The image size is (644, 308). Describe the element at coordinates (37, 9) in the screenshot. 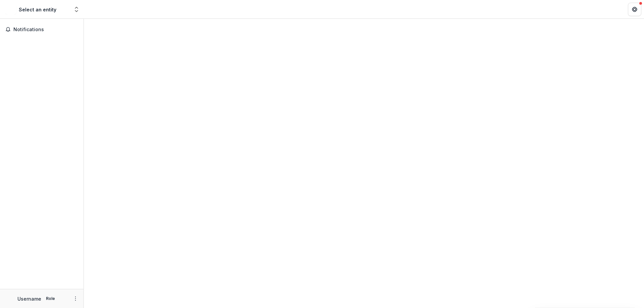

I see `div: Select an entity` at that location.